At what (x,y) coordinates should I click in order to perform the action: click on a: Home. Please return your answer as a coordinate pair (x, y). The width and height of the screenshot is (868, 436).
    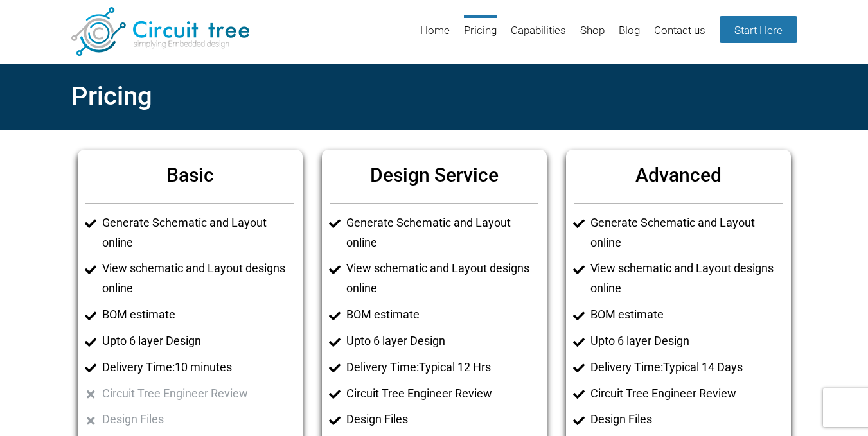
    Looking at the image, I should click on (435, 36).